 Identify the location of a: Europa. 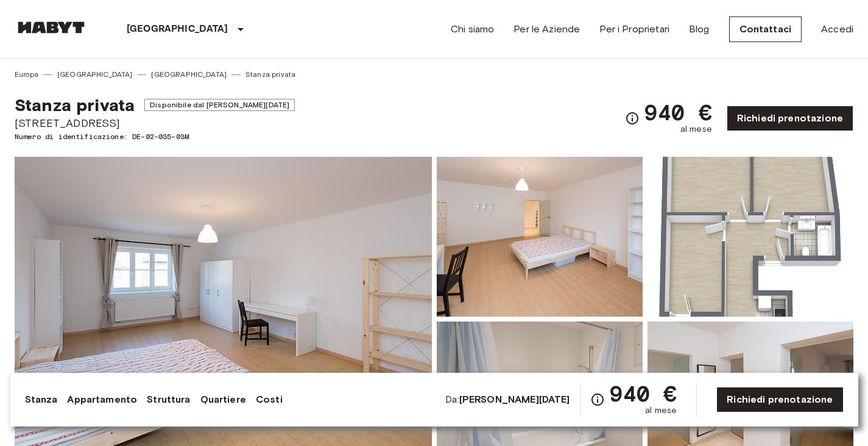
(26, 74).